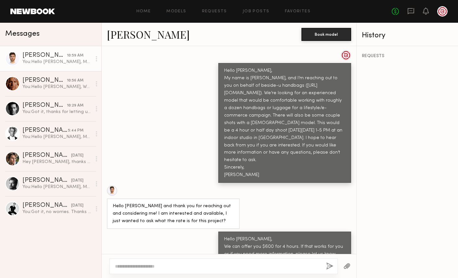  What do you see at coordinates (144, 11) in the screenshot?
I see `a: Home` at bounding box center [144, 11].